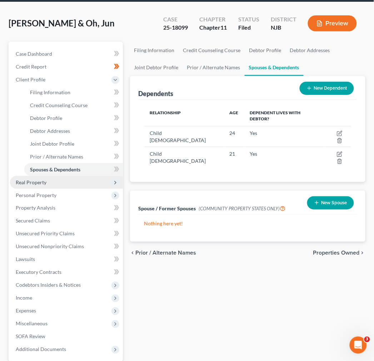 This screenshot has height=361, width=374. What do you see at coordinates (175, 19) in the screenshot?
I see `div: Case` at bounding box center [175, 19].